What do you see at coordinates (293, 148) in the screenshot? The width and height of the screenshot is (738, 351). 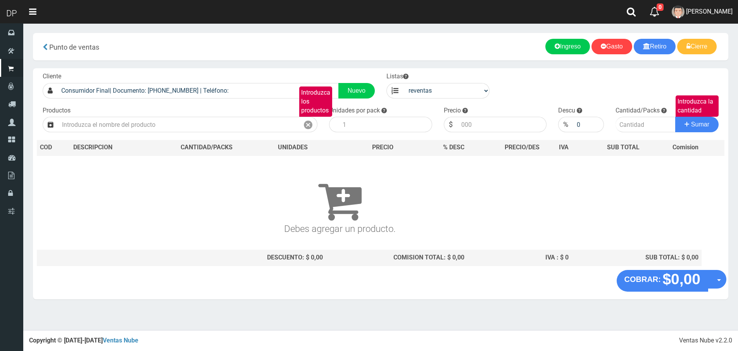 I see `th: UNIDADES` at bounding box center [293, 148].